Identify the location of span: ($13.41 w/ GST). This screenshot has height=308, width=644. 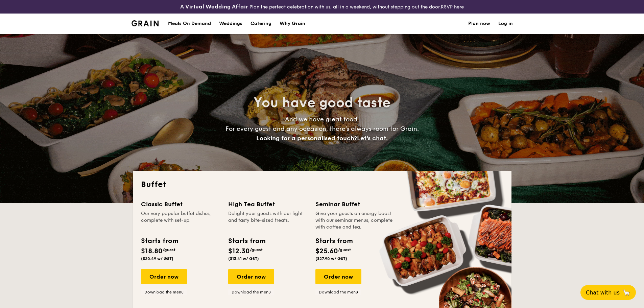
(243, 259).